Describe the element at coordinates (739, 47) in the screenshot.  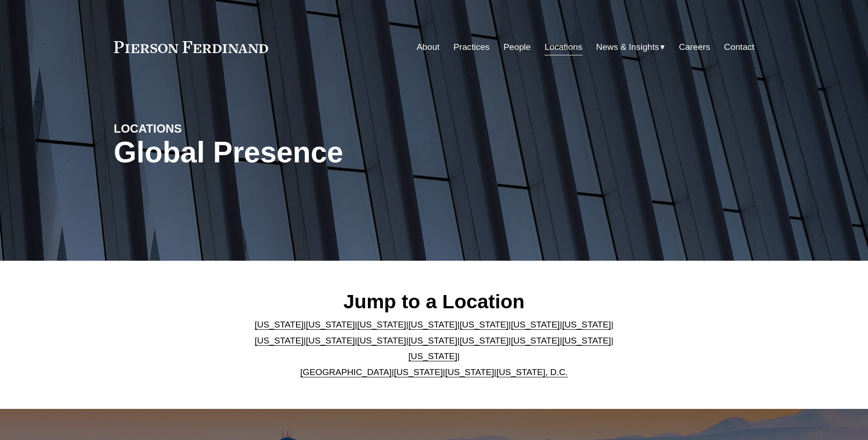
I see `a: Contact` at that location.